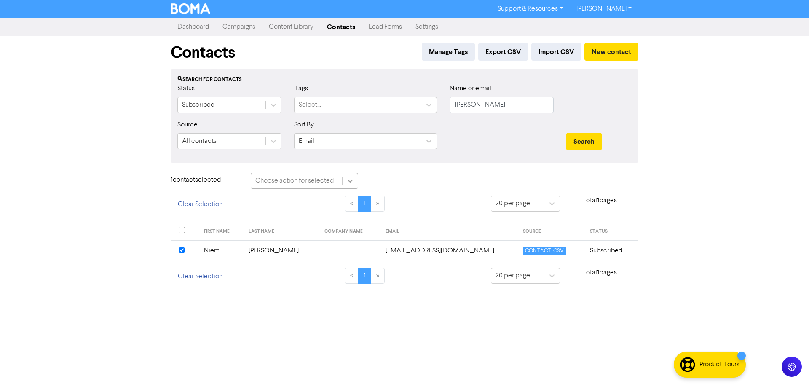 The height and width of the screenshot is (384, 809). Describe the element at coordinates (612, 250) in the screenshot. I see `td: Subscribed` at that location.